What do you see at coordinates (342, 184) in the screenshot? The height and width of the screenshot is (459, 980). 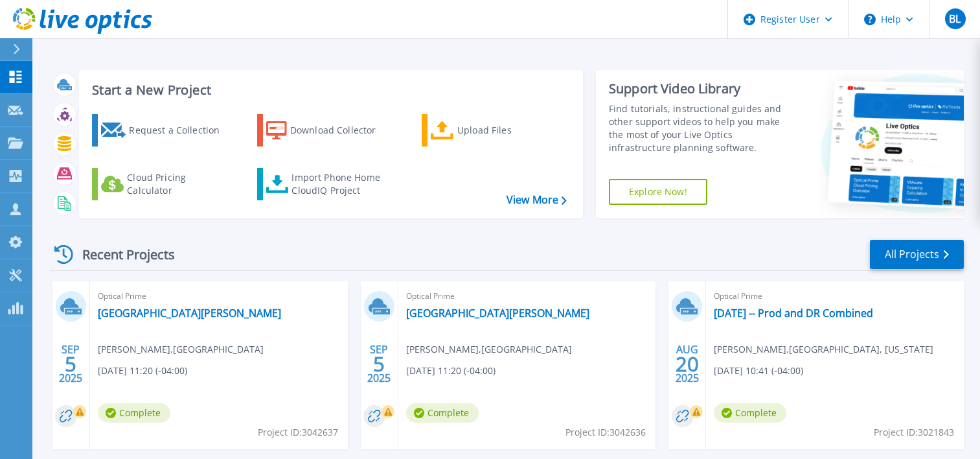 I see `div: Import Phone Home CloudIQ Project` at bounding box center [342, 184].